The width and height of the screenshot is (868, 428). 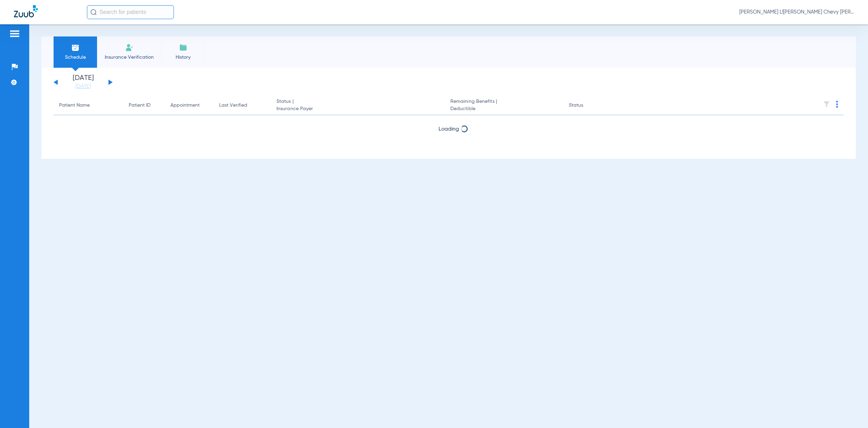 What do you see at coordinates (94, 12) in the screenshot?
I see `img: Search Icon` at bounding box center [94, 12].